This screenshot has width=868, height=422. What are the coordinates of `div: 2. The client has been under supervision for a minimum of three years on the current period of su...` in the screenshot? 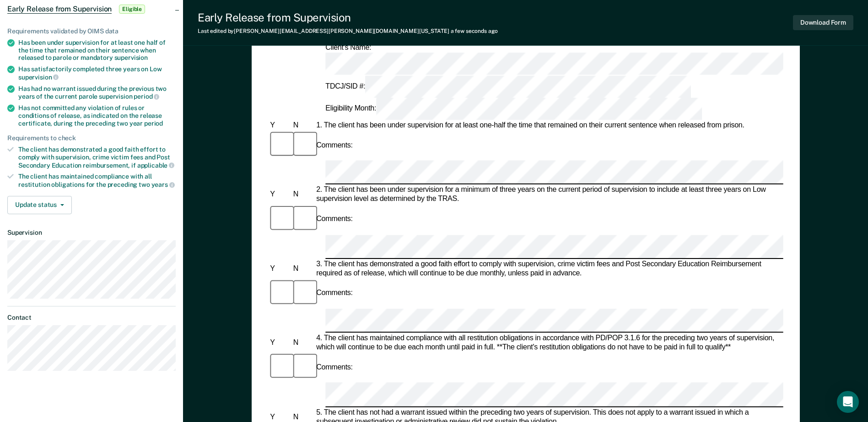 It's located at (549, 195).